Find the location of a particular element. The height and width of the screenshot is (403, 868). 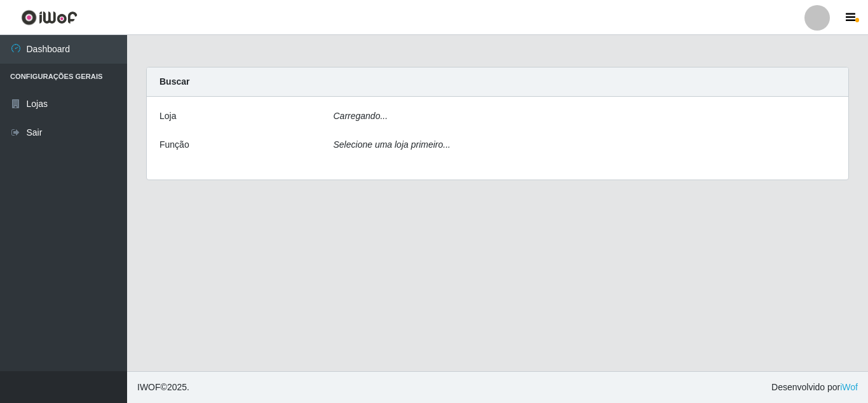

i: Selecione uma loja primeiro... is located at coordinates (392, 144).